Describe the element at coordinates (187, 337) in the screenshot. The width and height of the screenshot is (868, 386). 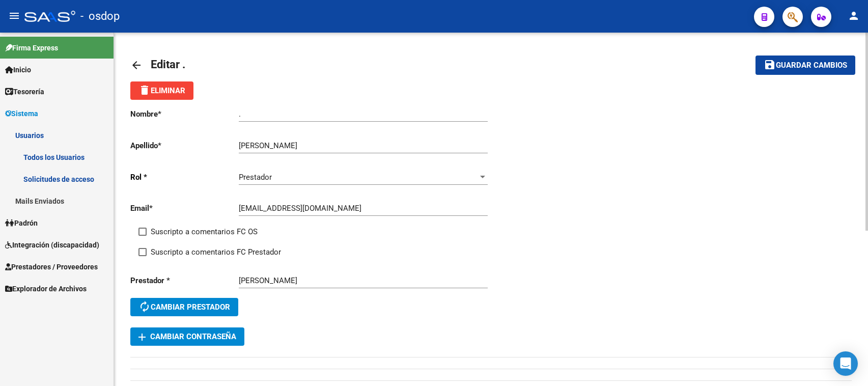
I see `button: Cambiar Contraseña` at that location.